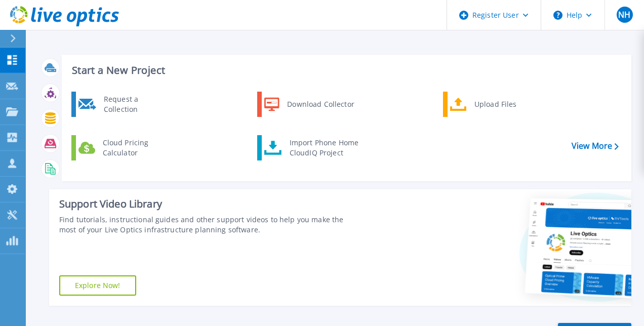 The width and height of the screenshot is (644, 326). I want to click on a: Explore Now!, so click(98, 286).